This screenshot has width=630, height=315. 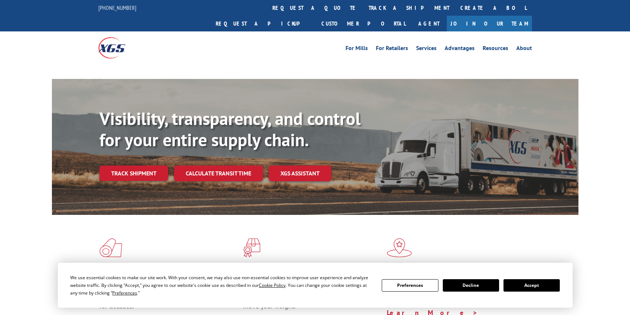 I want to click on img: xgs-icon-focused-on-flooring-red, so click(x=252, y=248).